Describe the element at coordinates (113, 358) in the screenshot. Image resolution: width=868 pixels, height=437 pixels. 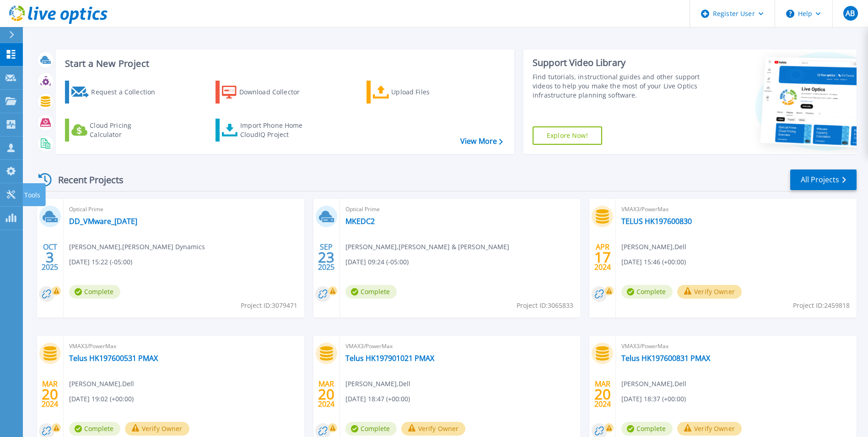
I see `a: Telus HK197600531 PMAX` at that location.